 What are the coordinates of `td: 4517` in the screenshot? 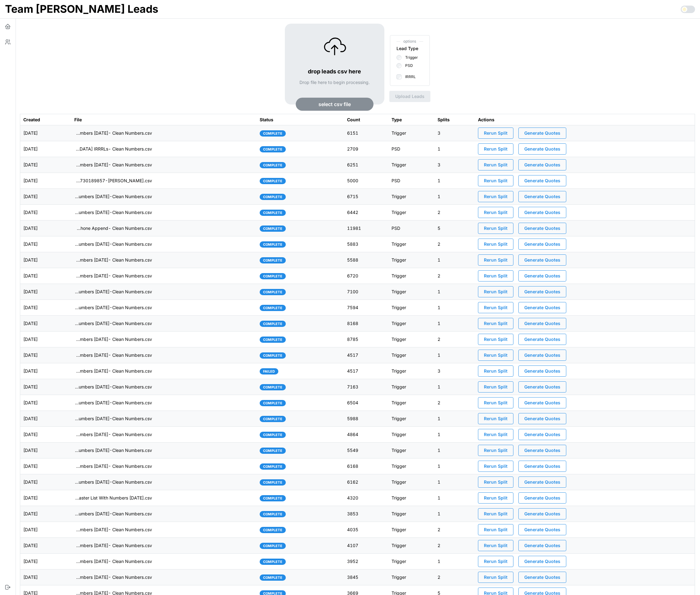 It's located at (366, 355).